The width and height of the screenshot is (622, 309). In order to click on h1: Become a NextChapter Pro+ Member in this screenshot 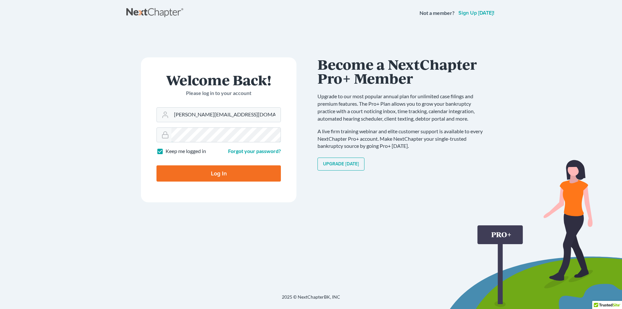, I will do `click(403, 71)`.